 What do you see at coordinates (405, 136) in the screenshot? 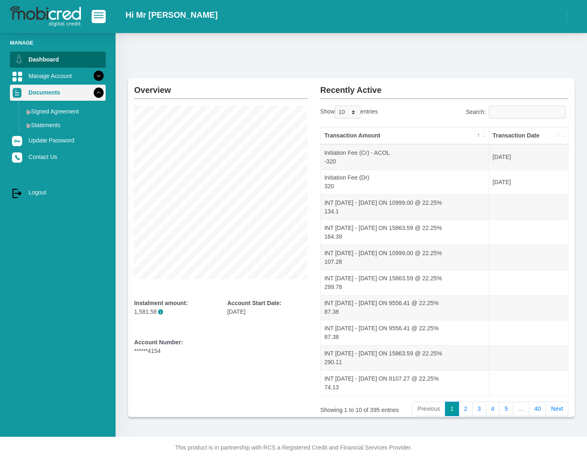
I see `th: Transaction Amount: activate to sort column descending` at bounding box center [405, 136].